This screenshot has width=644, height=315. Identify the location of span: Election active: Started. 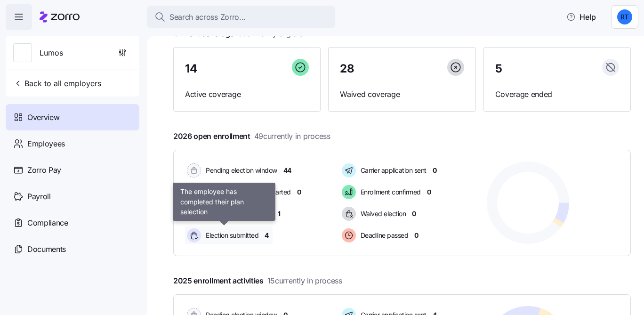
(237, 214).